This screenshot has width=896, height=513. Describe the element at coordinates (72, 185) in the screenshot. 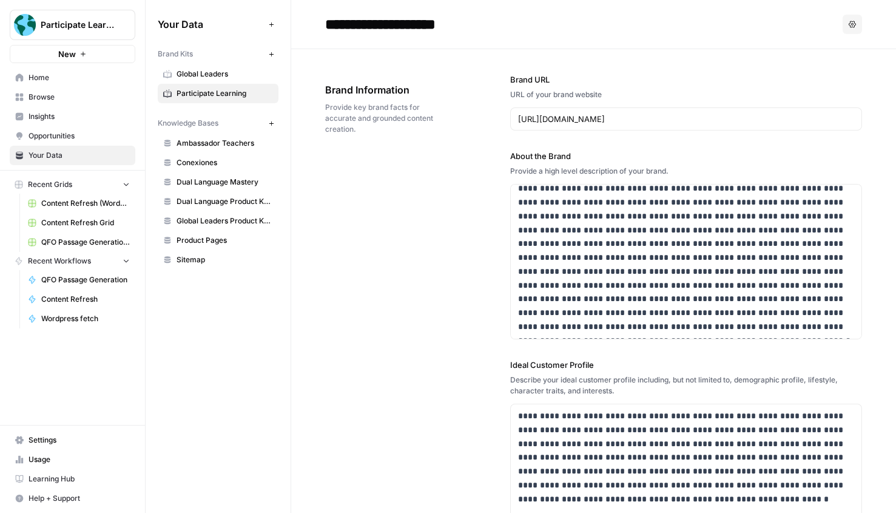

I see `button: Recent Grids` at that location.